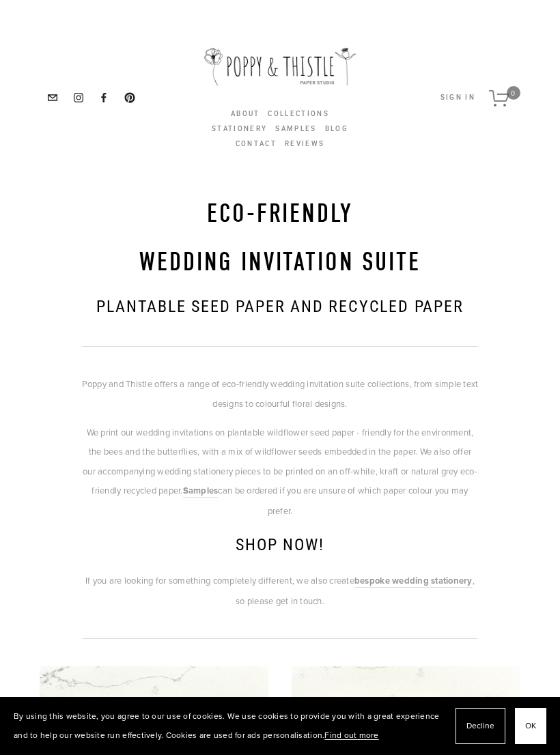  What do you see at coordinates (279, 69) in the screenshot?
I see `img: Poppy &amp; Thistle` at bounding box center [279, 69].